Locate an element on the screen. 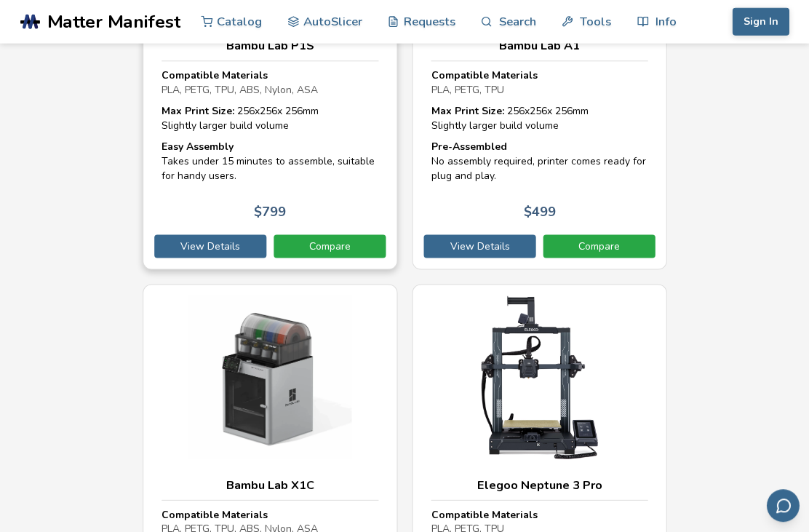 This screenshot has width=809, height=532. span: PLA, PETG, TPU is located at coordinates (467, 90).